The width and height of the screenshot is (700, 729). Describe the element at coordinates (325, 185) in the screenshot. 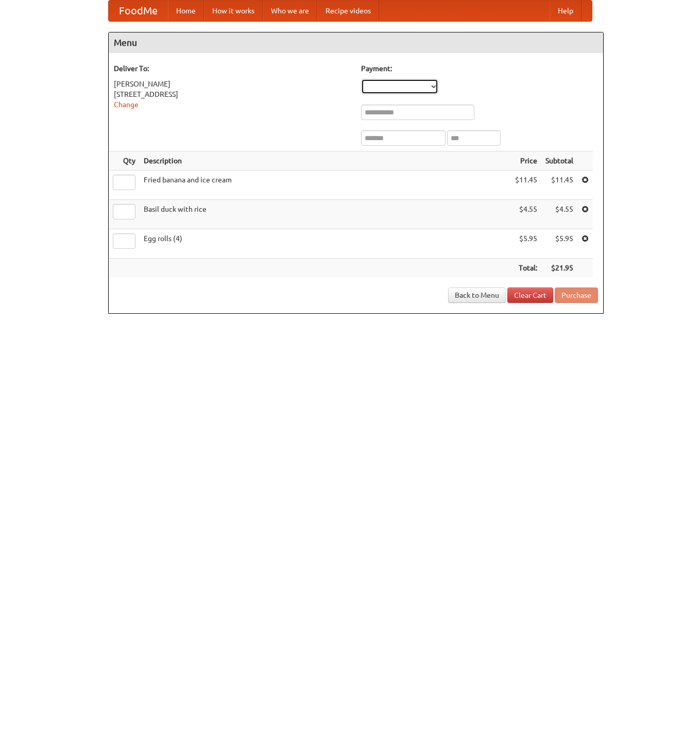

I see `td: Fried banana and ice cream` at that location.